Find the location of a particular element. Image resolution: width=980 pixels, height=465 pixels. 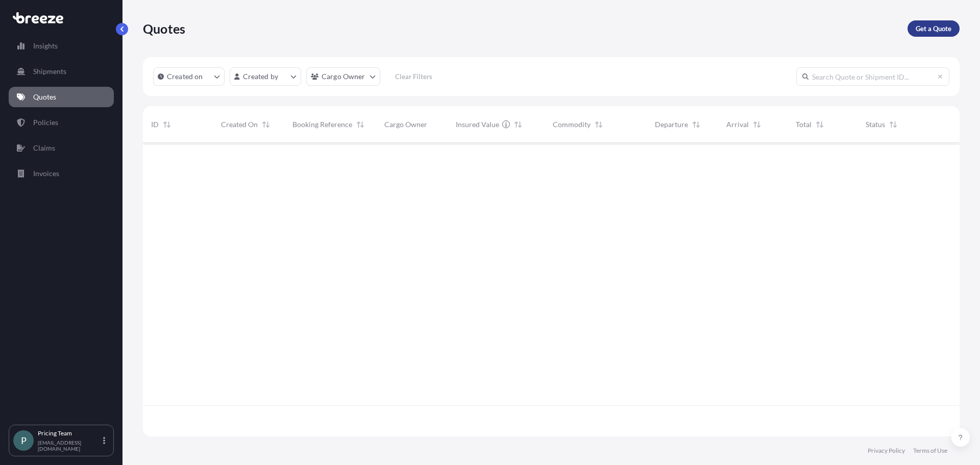

input: Search Quote or Shipment ID... is located at coordinates (872, 77).